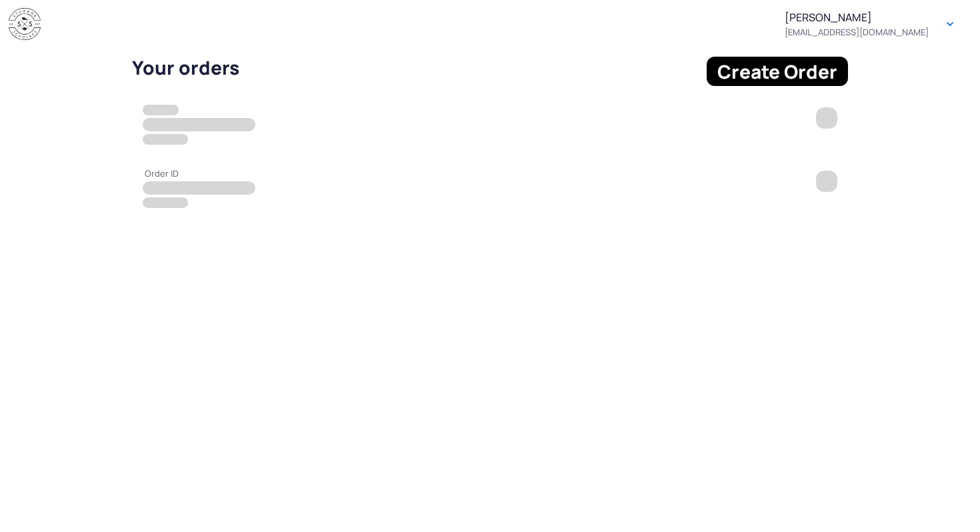  What do you see at coordinates (416, 68) in the screenshot?
I see `h5: Your orders` at bounding box center [416, 68].